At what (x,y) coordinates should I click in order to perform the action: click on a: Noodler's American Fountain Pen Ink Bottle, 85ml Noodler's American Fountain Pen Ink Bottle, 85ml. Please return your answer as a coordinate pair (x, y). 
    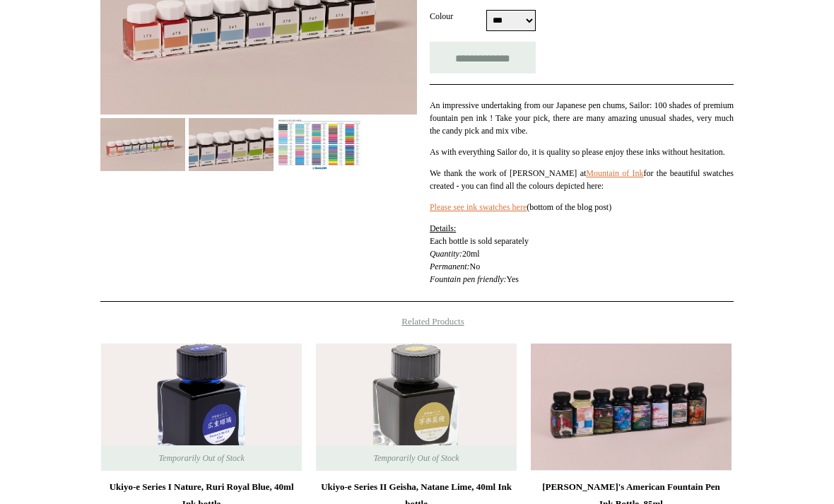
    Looking at the image, I should click on (631, 407).